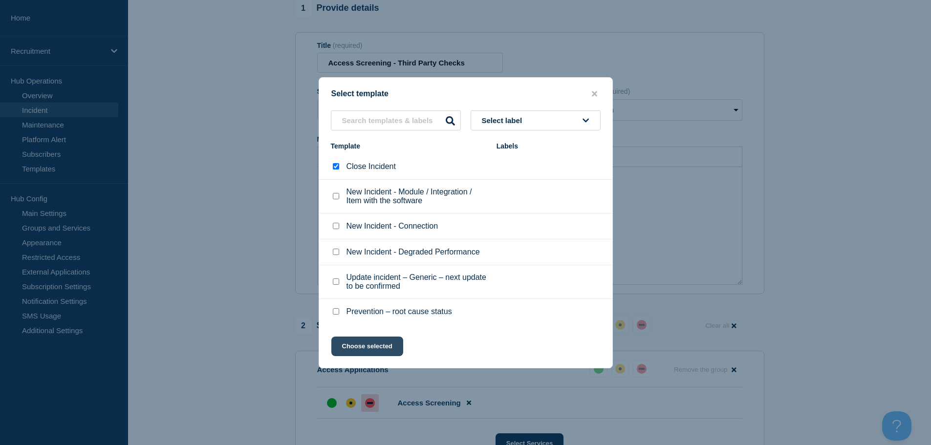  What do you see at coordinates (594, 94) in the screenshot?
I see `button: close button` at bounding box center [594, 94].